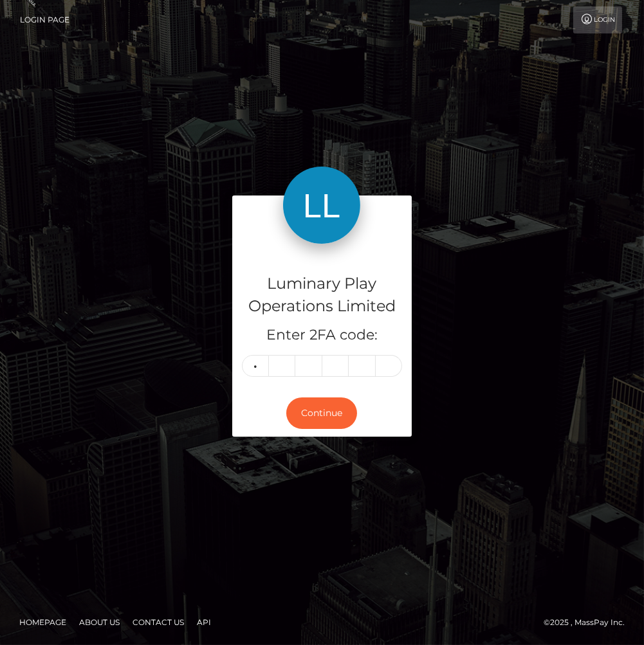  Describe the element at coordinates (99, 622) in the screenshot. I see `a: About Us` at that location.